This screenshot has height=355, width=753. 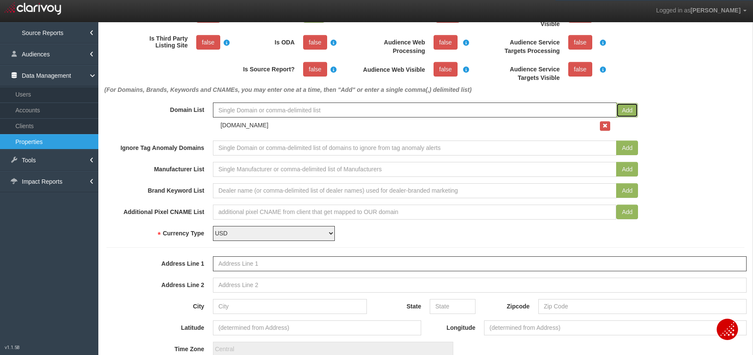 What do you see at coordinates (527, 45) in the screenshot?
I see `label: Audience Service Targets Processing` at bounding box center [527, 45].